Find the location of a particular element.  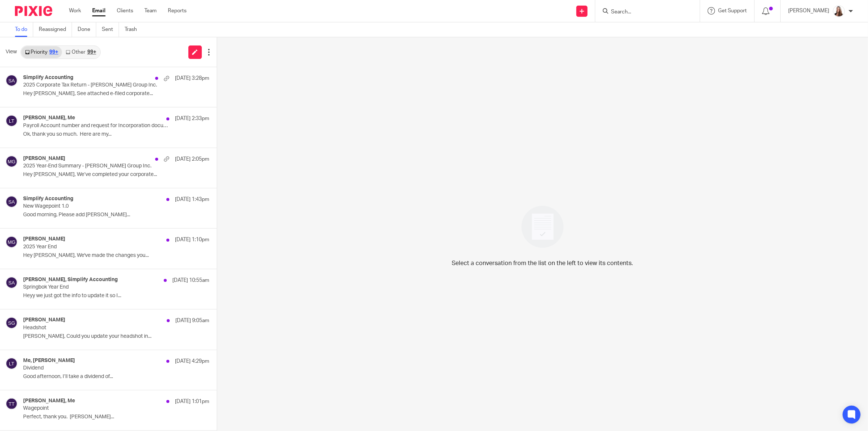

p: Ok, thank you so much. Here are my... is located at coordinates (116, 134).